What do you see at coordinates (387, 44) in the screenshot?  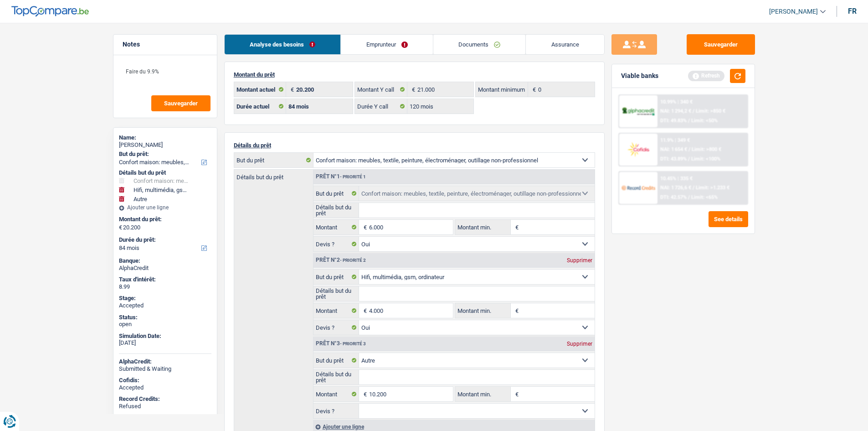 I see `a: Emprunteur` at bounding box center [387, 44].